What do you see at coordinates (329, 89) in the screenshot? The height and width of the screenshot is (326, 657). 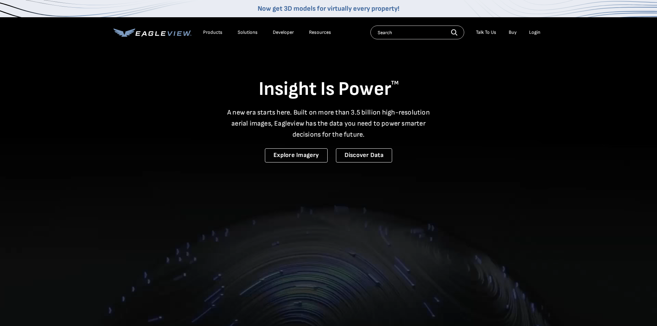 I see `h1: Insight Is Power` at bounding box center [329, 89].